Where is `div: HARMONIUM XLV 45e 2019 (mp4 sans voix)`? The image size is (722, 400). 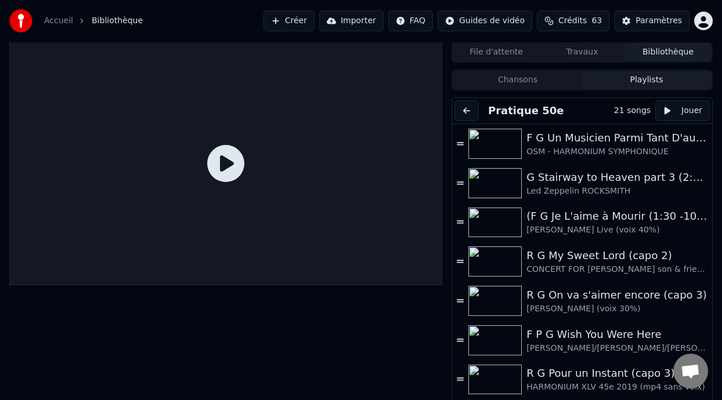
div: HARMONIUM XLV 45e 2019 (mp4 sans voix) is located at coordinates (617, 388).